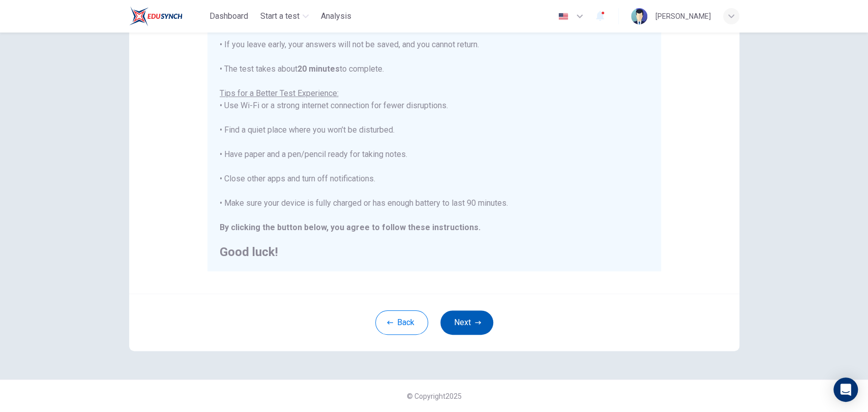 The height and width of the screenshot is (412, 868). Describe the element at coordinates (434, 252) in the screenshot. I see `h2: Good luck!` at that location.